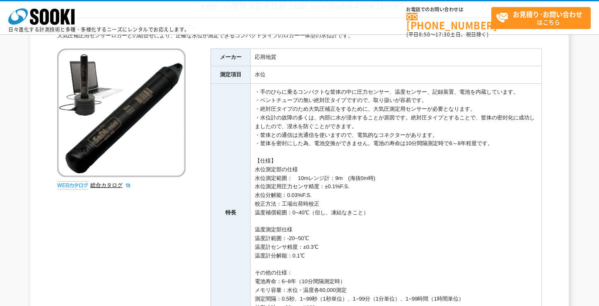 The height and width of the screenshot is (306, 599). I want to click on strong: お見積り･お問い合わせ, so click(548, 14).